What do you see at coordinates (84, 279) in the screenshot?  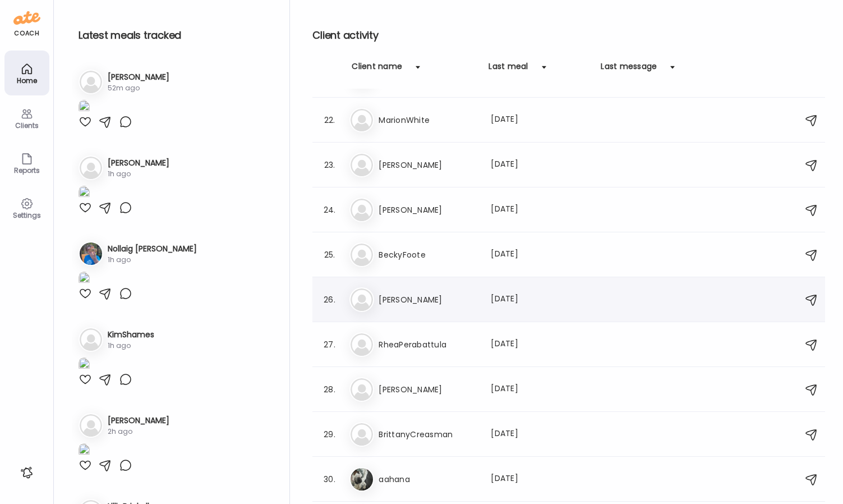 I see `img: images%2FtWGZA4JeKxP2yWK9tdH6lKky5jf1%2FN3OaUDQDX8TQEQiA77VY%2F2lJelF8jN9gdK6S4HKss_1080` at bounding box center [84, 279].